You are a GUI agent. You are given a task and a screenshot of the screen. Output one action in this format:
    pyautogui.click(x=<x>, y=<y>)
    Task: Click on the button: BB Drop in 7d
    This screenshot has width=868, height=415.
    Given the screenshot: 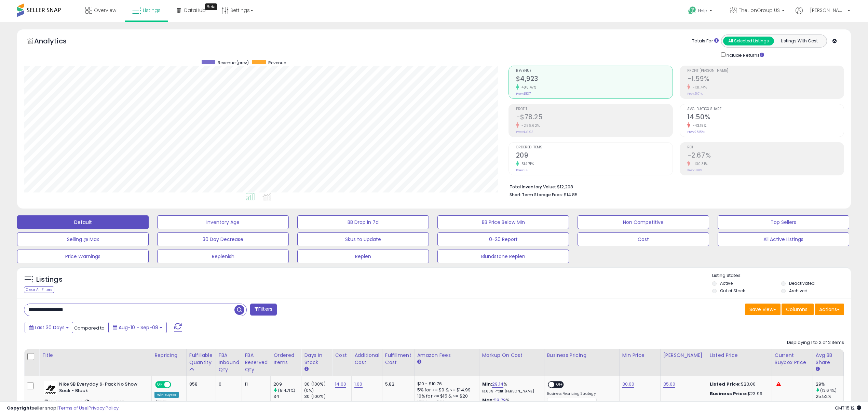 What is the action you would take?
    pyautogui.click(x=363, y=222)
    